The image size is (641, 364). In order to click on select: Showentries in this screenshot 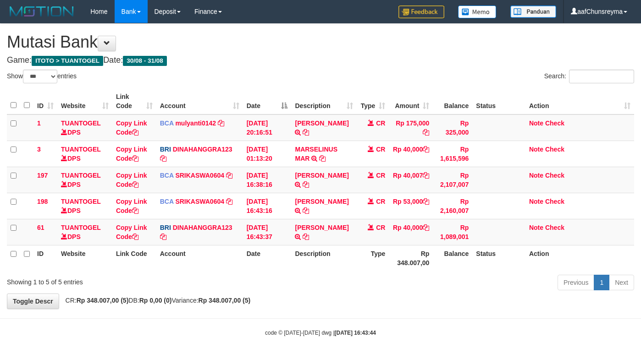, I will do `click(40, 77)`.